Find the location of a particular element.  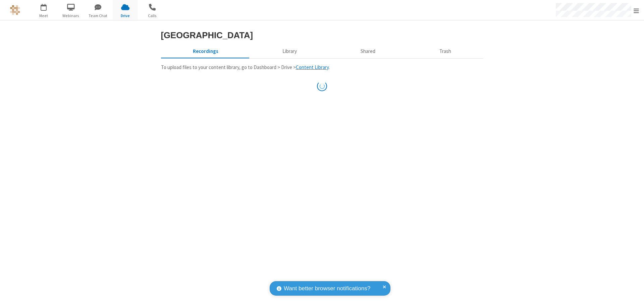

p: To upload files to your content library, go to Dashboard > Drive > . is located at coordinates (322, 67).